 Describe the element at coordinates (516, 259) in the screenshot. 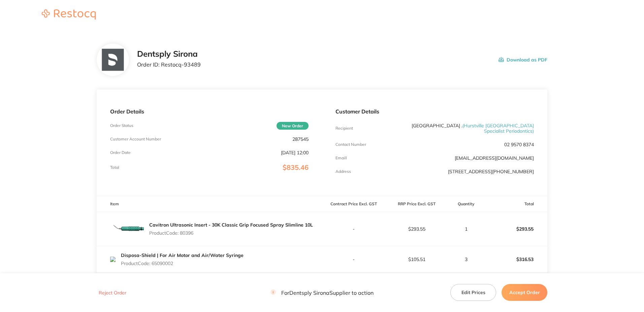

I see `p: $316.53` at that location.